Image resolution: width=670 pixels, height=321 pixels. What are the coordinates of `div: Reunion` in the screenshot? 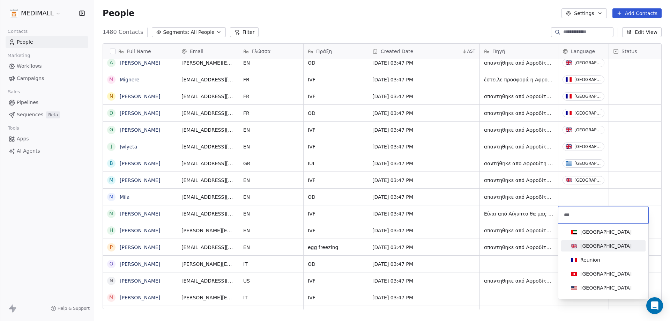 It's located at (590, 259).